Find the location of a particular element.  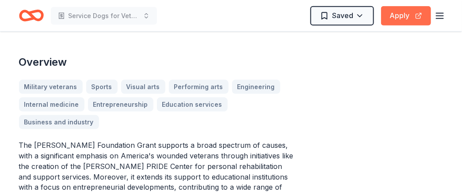

h2: Overview is located at coordinates (157, 62).